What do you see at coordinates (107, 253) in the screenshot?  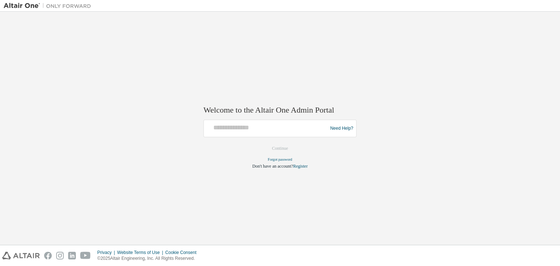 I see `div: Privacy` at bounding box center [107, 253].